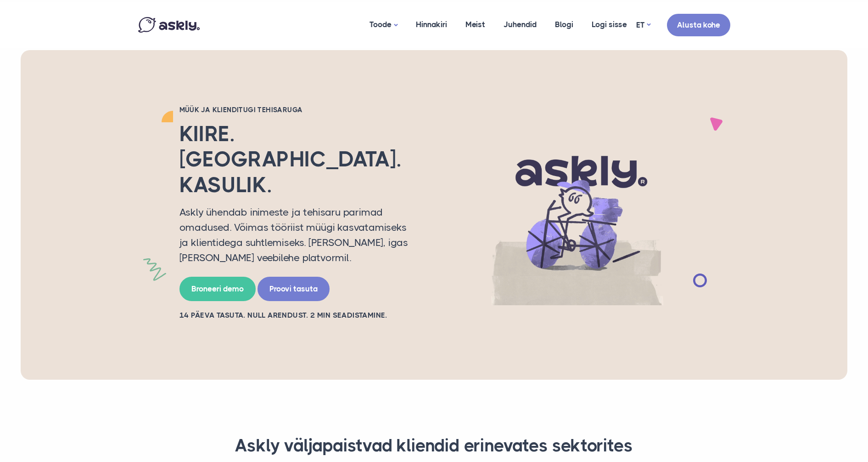  Describe the element at coordinates (293, 289) in the screenshot. I see `a: Proovi tasuta` at that location.